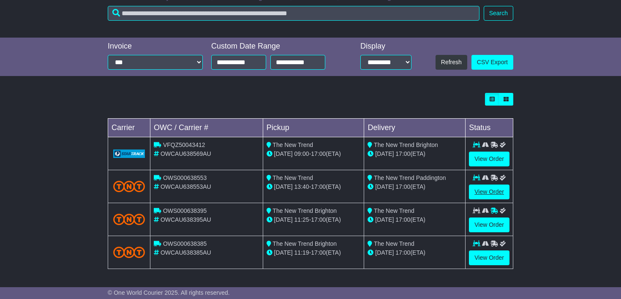  I want to click on span: OWS000638385, so click(185, 244).